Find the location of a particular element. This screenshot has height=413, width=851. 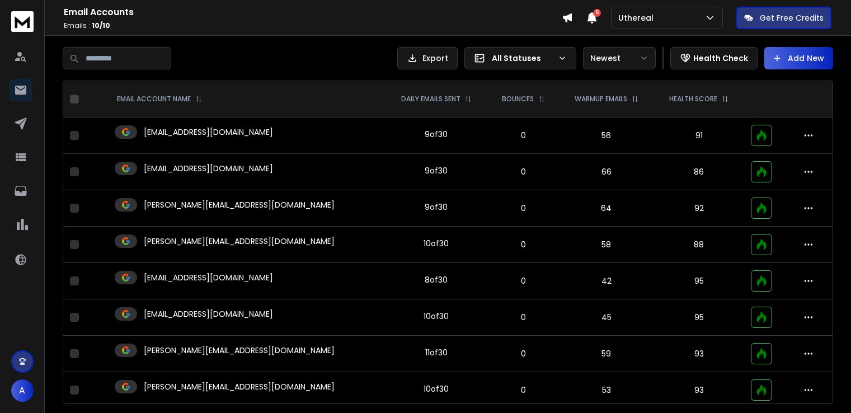

p: WARMUP EMAILS is located at coordinates (601, 99).